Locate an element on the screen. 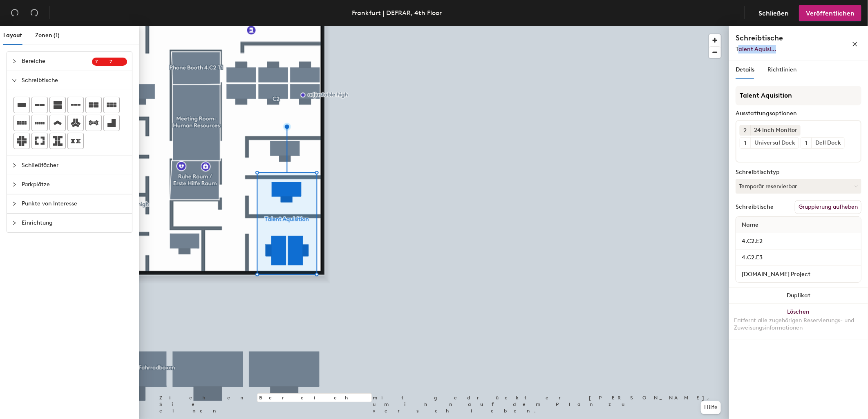  button: Hilfe is located at coordinates (711, 408).